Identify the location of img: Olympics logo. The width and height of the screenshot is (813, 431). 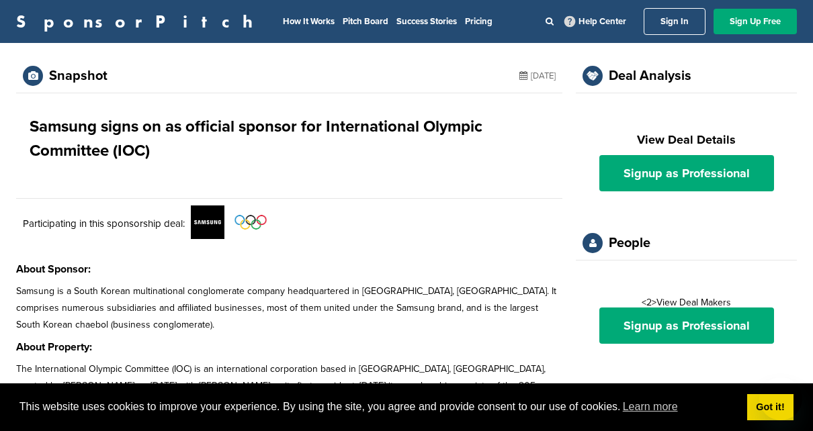
(251, 222).